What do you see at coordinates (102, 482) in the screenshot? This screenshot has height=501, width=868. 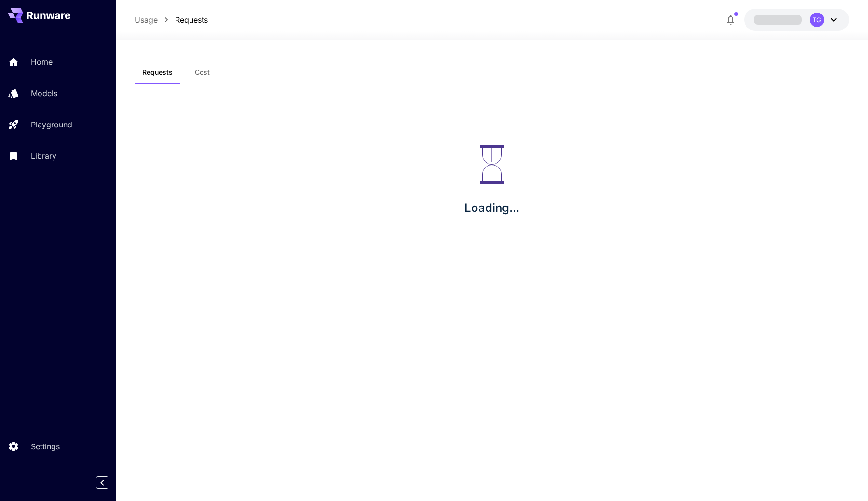 I see `button: Collapse sidebar` at bounding box center [102, 482].